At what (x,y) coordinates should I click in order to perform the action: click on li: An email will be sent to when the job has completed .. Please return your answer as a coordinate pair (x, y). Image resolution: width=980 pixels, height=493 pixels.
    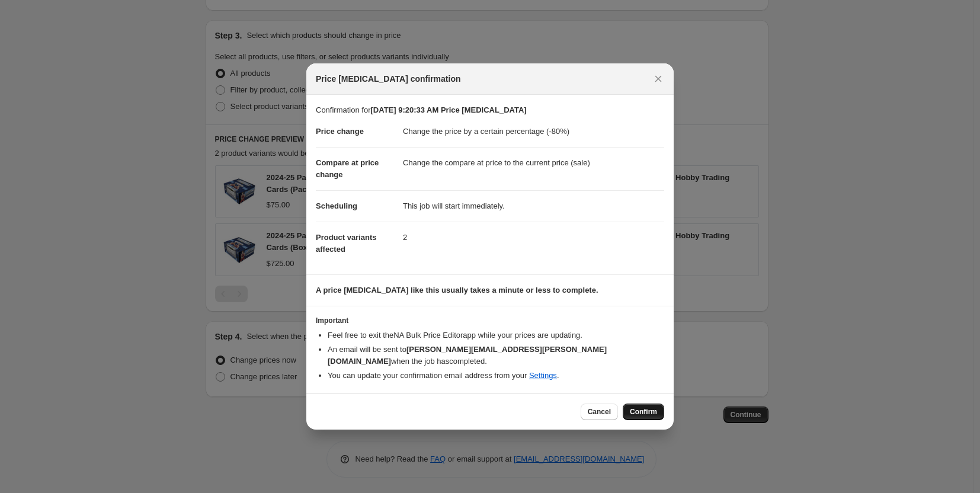
    Looking at the image, I should click on (496, 355).